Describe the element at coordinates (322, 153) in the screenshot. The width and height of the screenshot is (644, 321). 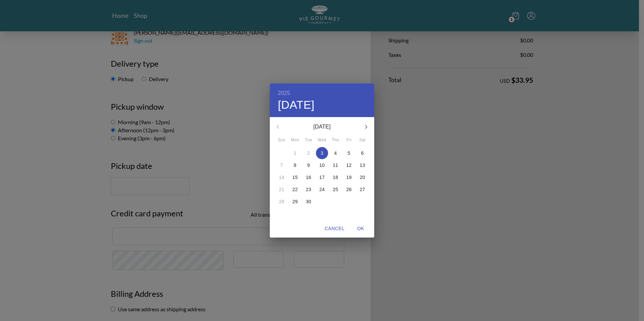
I see `button: 3` at that location.